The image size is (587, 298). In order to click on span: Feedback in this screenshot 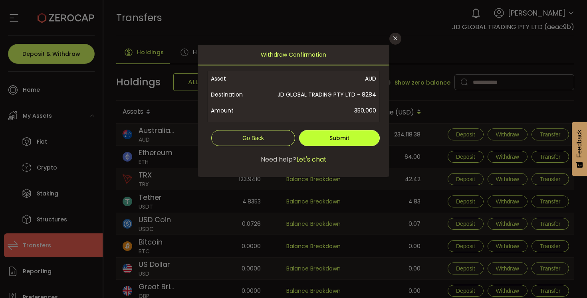, I will do `click(579, 144)`.